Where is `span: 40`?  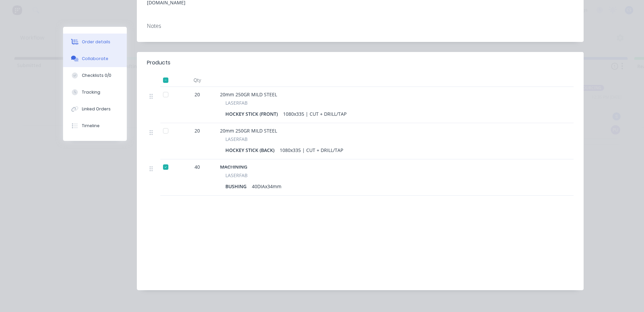
span: 40 is located at coordinates (197, 167).